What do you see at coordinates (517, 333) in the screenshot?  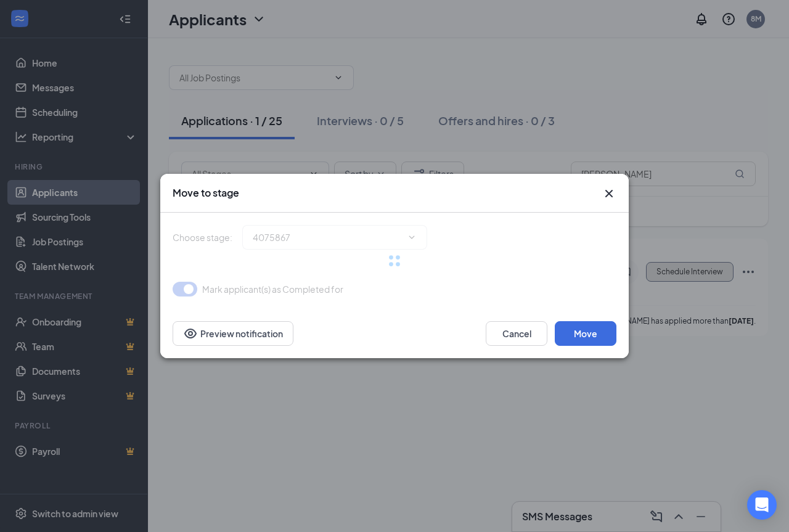 I see `button: Cancel` at bounding box center [517, 333].